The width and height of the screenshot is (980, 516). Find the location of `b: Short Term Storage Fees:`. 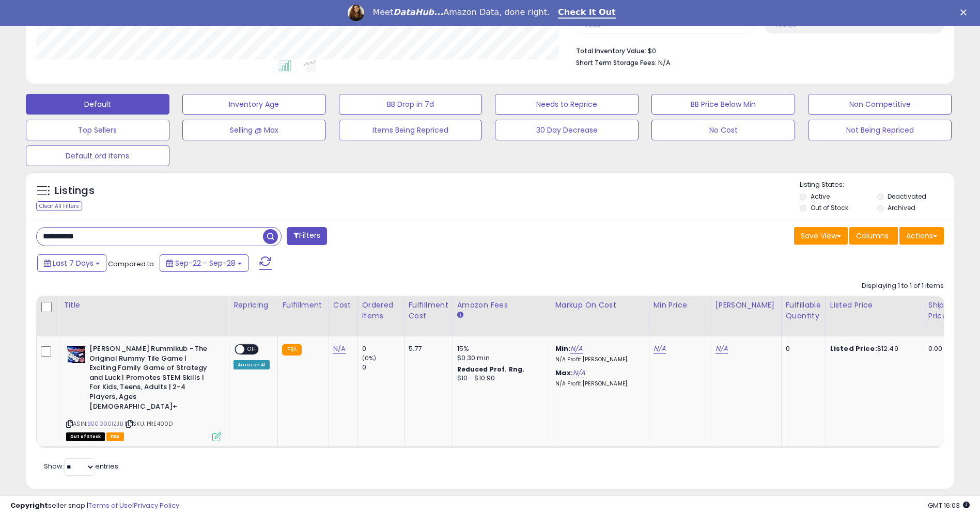

b: Short Term Storage Fees: is located at coordinates (616, 62).